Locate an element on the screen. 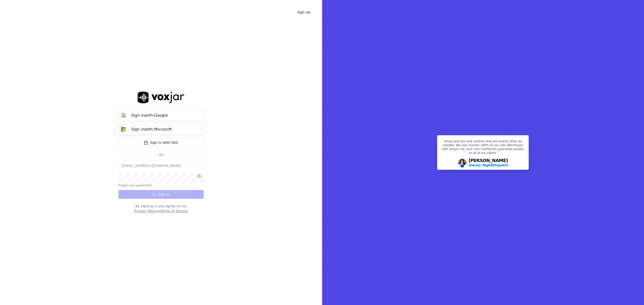 Image resolution: width=644 pixels, height=305 pixels. p: Sign in with Google is located at coordinates (149, 116).